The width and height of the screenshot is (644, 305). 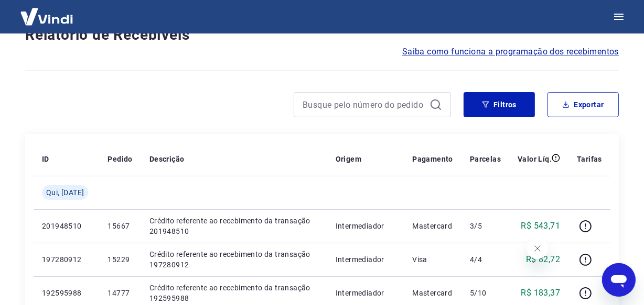 What do you see at coordinates (66, 226) in the screenshot?
I see `p: 201948510` at bounding box center [66, 226].